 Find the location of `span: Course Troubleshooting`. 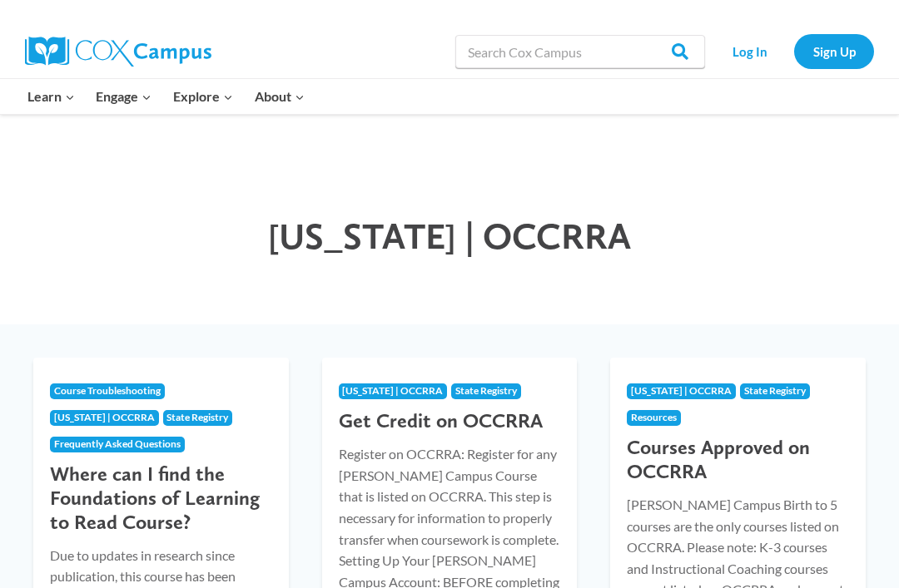

span: Course Troubleshooting is located at coordinates (107, 390).